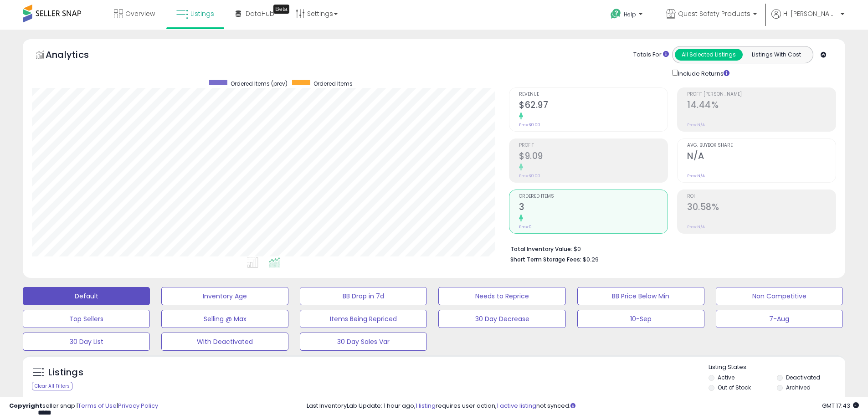 This screenshot has height=415, width=868. What do you see at coordinates (779, 297) in the screenshot?
I see `button: Non Competitive` at bounding box center [779, 297].